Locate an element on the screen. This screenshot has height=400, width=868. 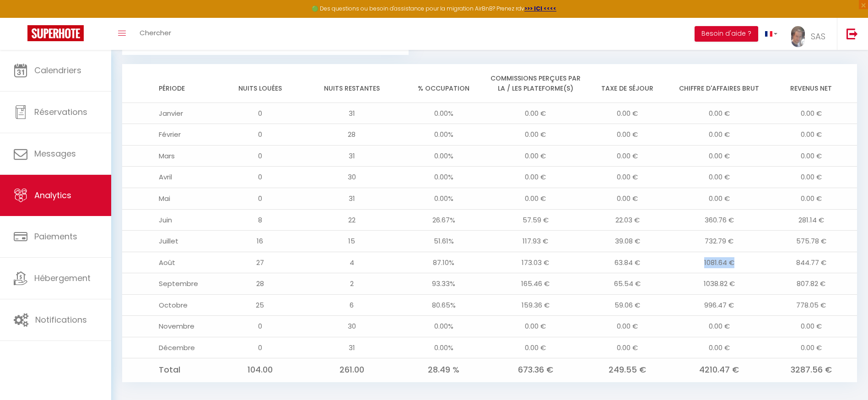
td: Décembre is located at coordinates (168, 348).